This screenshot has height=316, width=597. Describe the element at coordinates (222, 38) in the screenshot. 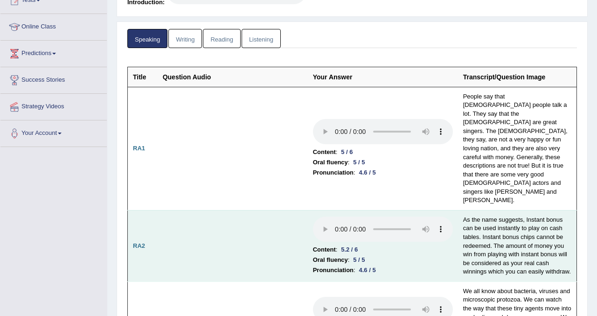

I see `a: Reading` at that location.